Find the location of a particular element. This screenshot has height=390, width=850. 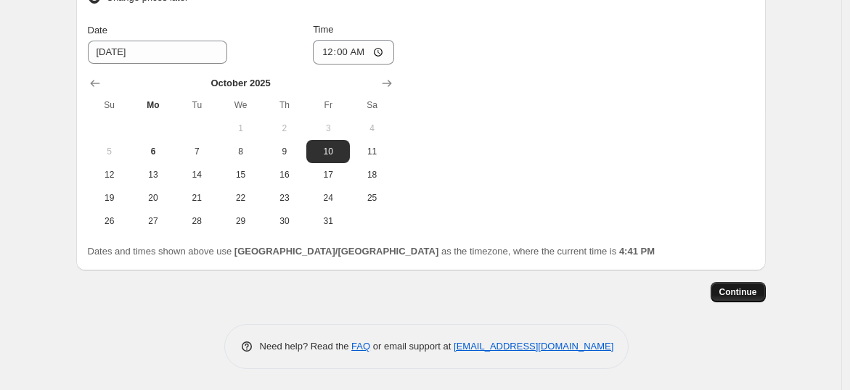

span: 12 is located at coordinates (110, 175).